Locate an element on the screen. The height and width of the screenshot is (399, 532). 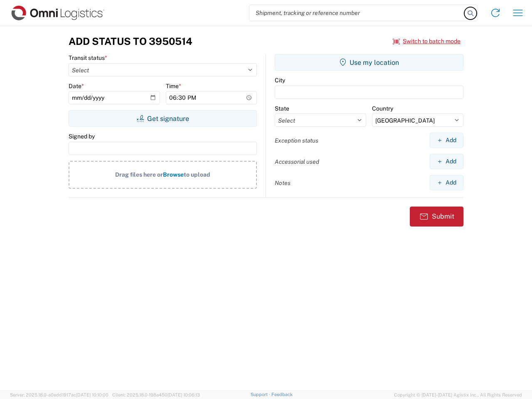
label: Notes is located at coordinates (283, 183).